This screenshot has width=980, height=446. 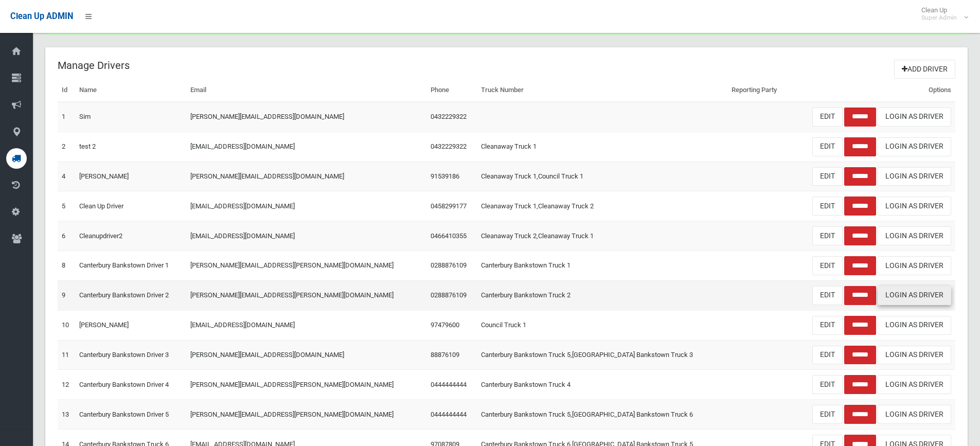 I want to click on td: Cleanaway Truck 1,Cleanaway Truck 2, so click(x=602, y=206).